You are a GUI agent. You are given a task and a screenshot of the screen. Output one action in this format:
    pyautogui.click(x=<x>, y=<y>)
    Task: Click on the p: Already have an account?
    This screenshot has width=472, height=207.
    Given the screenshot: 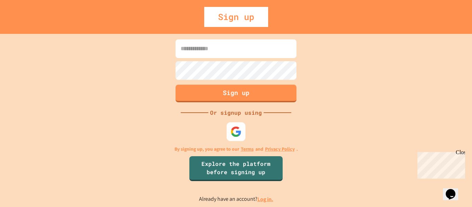 What is the action you would take?
    pyautogui.click(x=236, y=199)
    